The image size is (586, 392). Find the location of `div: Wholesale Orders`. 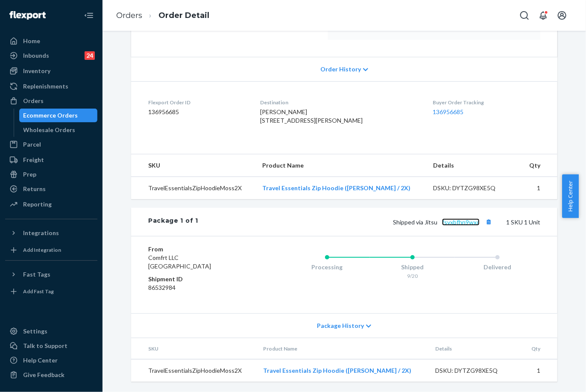

div: Wholesale Orders is located at coordinates (49, 130).